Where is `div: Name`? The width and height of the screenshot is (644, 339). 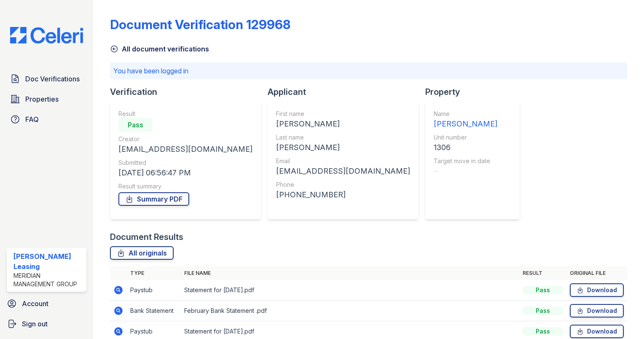
div: Name is located at coordinates (465, 114).